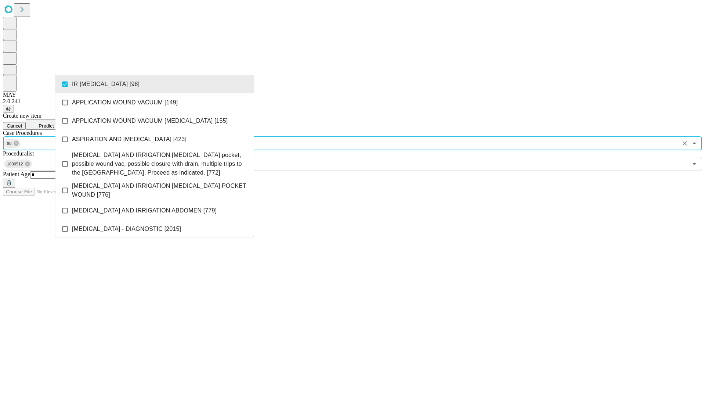 The width and height of the screenshot is (705, 397). Describe the element at coordinates (14, 126) in the screenshot. I see `span: Cancel` at that location.